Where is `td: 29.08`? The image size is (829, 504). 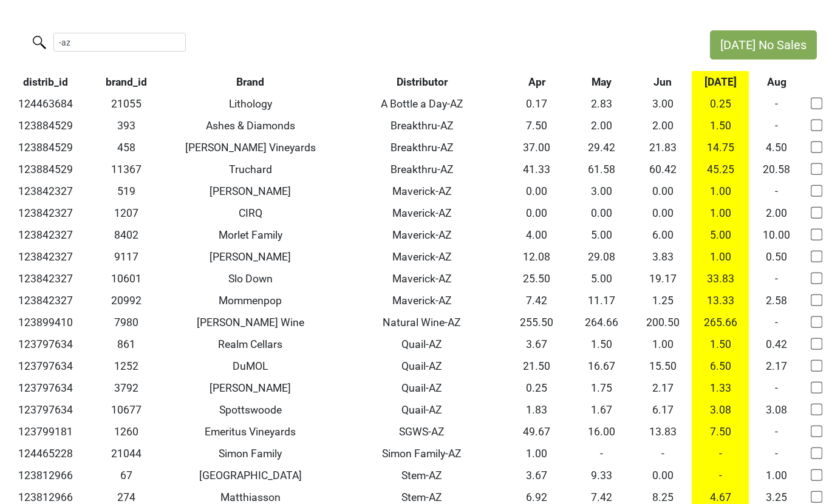
td: 29.08 is located at coordinates (601, 257).